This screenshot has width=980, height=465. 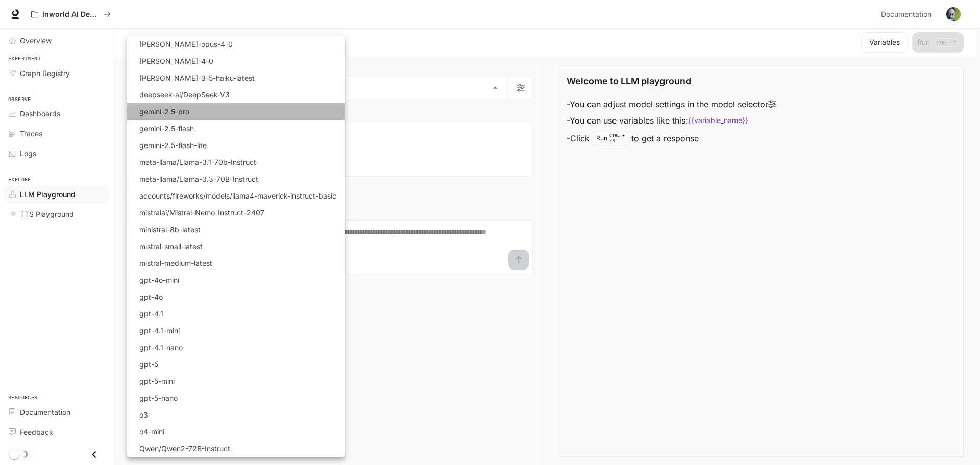 What do you see at coordinates (166, 128) in the screenshot?
I see `p: gemini-2.5-flash` at bounding box center [166, 128].